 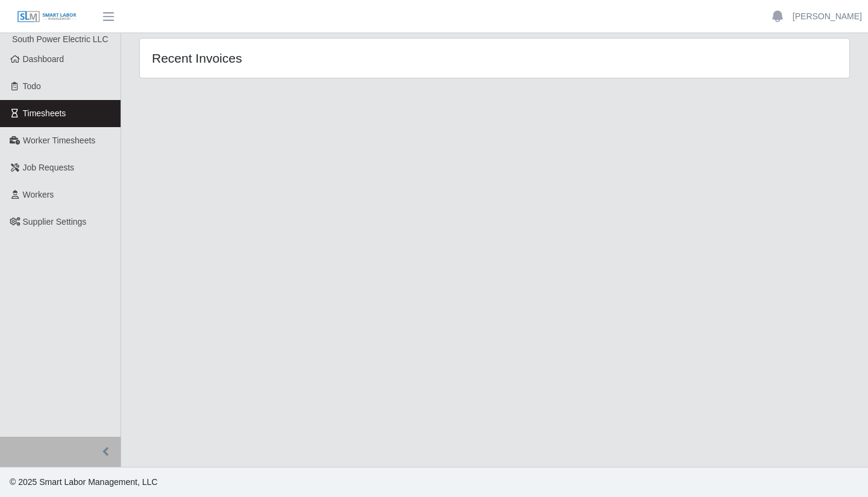 What do you see at coordinates (49, 168) in the screenshot?
I see `span: Job Requests` at bounding box center [49, 168].